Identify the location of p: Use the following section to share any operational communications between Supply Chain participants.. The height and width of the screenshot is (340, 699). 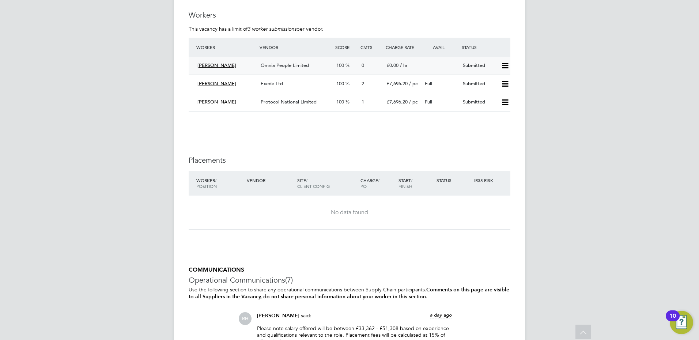
(350, 293).